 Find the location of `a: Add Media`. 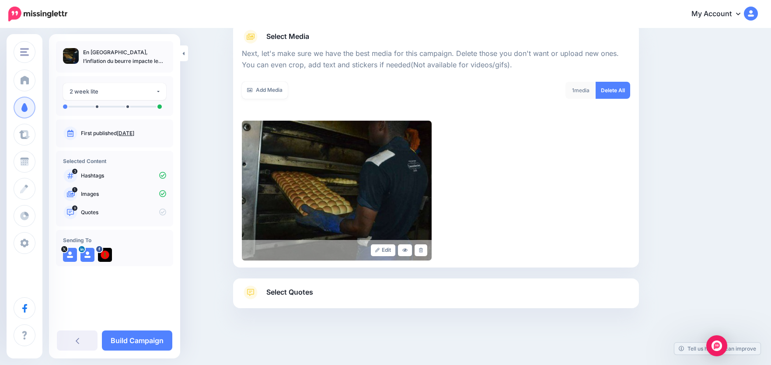

a: Add Media is located at coordinates (265, 90).